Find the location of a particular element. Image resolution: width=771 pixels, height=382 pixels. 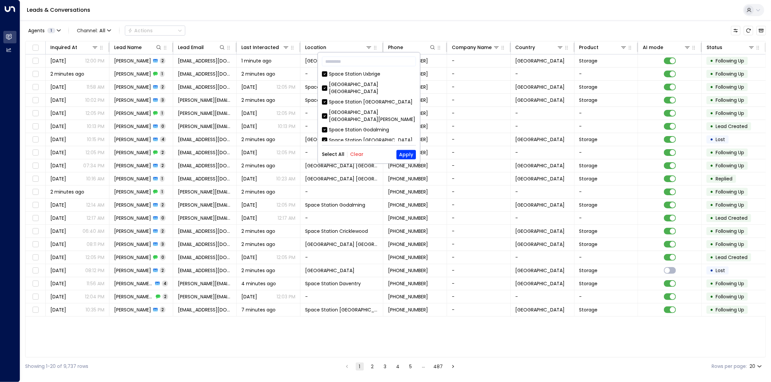

div: Lead Name is located at coordinates (128, 47).